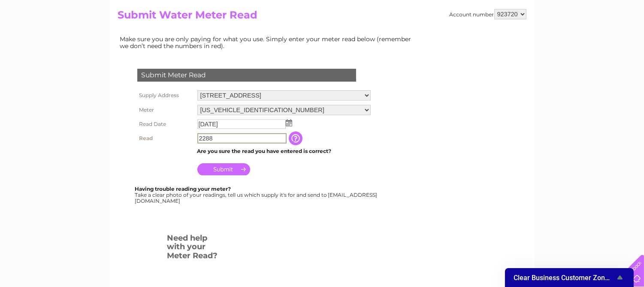  I want to click on a: Contact, so click(597, 40).